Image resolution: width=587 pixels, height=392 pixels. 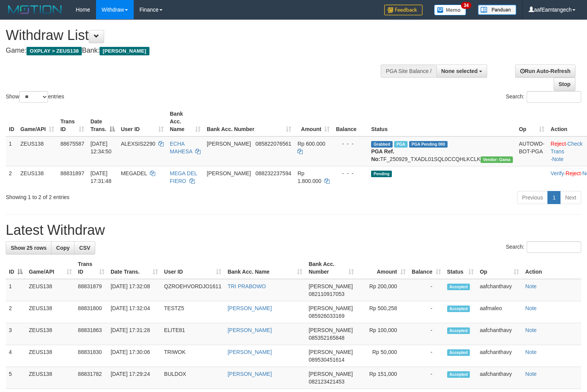 I want to click on td: 2, so click(x=15, y=312).